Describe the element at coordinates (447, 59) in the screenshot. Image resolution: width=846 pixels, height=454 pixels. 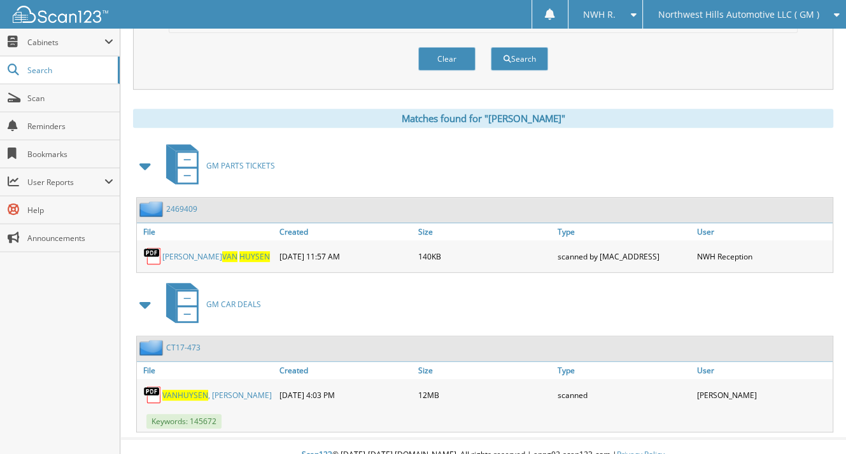
I see `button: Clear` at that location.